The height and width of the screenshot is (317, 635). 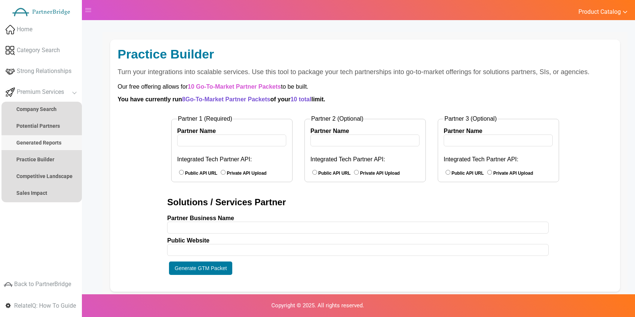 What do you see at coordinates (36, 109) in the screenshot?
I see `strong: Company Search` at bounding box center [36, 109].